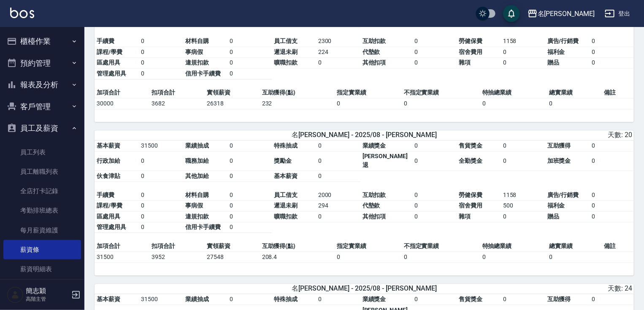 The height and width of the screenshot is (310, 644). I want to click on a: 薪資條, so click(42, 250).